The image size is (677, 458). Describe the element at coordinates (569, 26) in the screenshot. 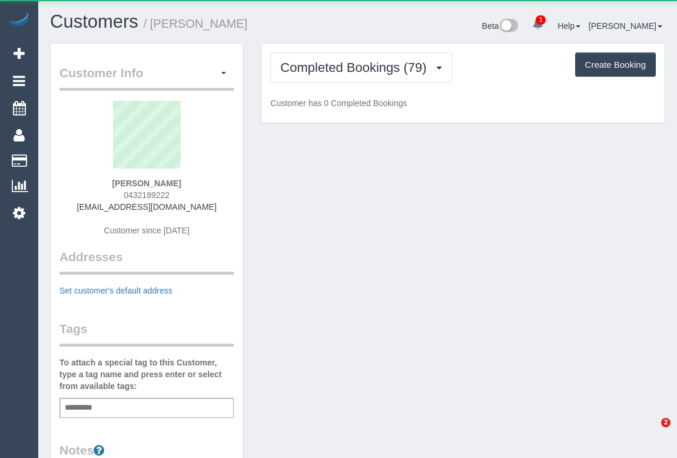

I see `a: Help` at that location.